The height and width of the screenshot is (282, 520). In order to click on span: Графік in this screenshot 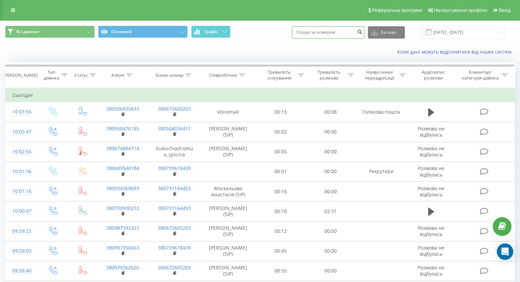, I will do `click(211, 32)`.